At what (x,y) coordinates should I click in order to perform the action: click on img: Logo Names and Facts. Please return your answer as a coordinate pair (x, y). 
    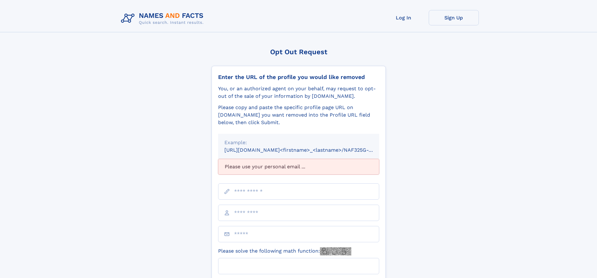
    Looking at the image, I should click on (163, 18).